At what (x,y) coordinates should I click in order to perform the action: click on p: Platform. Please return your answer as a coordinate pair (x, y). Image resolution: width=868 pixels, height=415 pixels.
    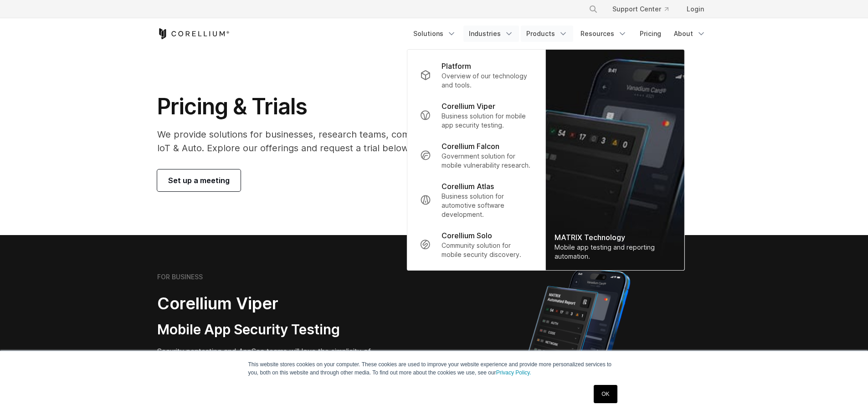
    Looking at the image, I should click on (456, 66).